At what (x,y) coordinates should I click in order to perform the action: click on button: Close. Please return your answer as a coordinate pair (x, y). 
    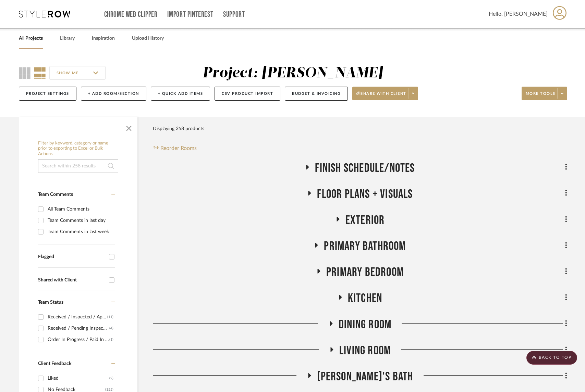
    Looking at the image, I should click on (129, 127).